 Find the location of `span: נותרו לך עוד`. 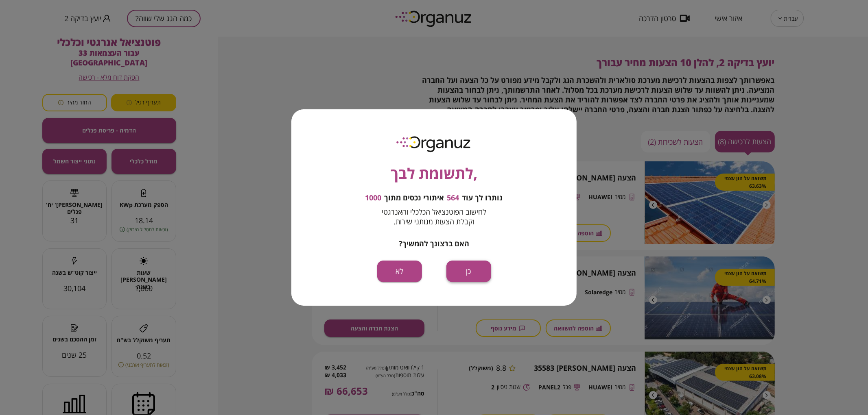

span: נותרו לך עוד is located at coordinates (482, 198).